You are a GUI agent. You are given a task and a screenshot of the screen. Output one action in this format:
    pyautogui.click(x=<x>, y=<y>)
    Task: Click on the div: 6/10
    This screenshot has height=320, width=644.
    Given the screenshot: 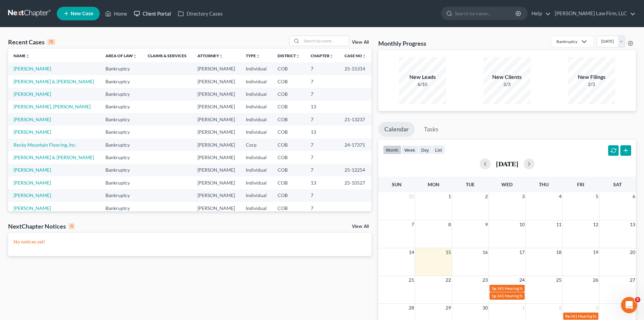 What is the action you would take?
    pyautogui.click(x=423, y=84)
    